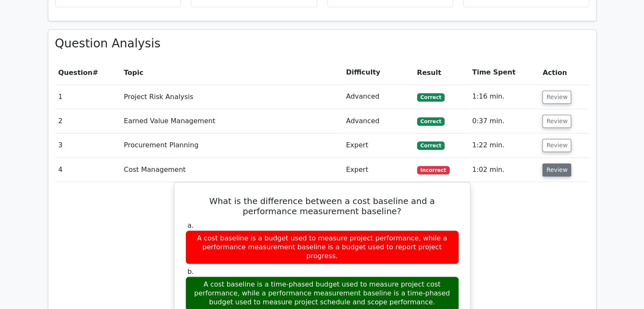 The image size is (644, 309). What do you see at coordinates (323, 248) in the screenshot?
I see `div: A cost baseline is a budget used to measure project performance, while a performance measurement ...` at bounding box center [323, 248].